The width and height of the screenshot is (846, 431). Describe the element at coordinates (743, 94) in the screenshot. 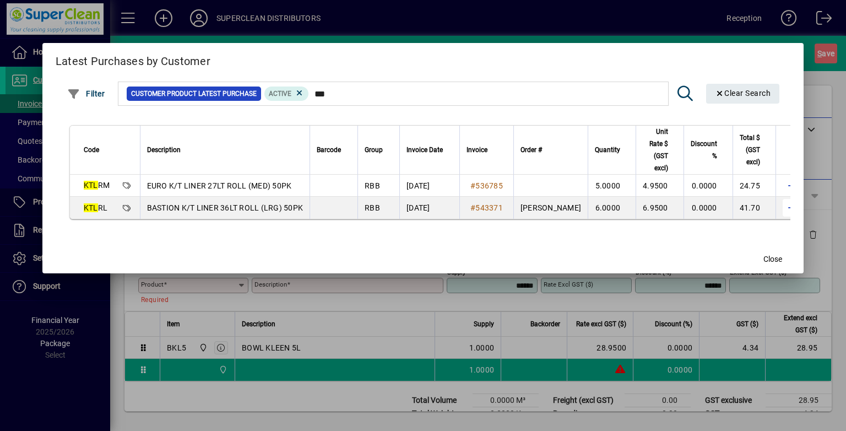

I see `button: Clear` at that location.